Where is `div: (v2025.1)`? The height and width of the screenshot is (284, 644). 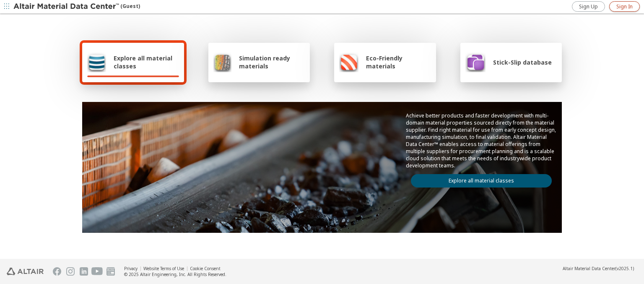
div: (v2025.1) is located at coordinates (599, 269).